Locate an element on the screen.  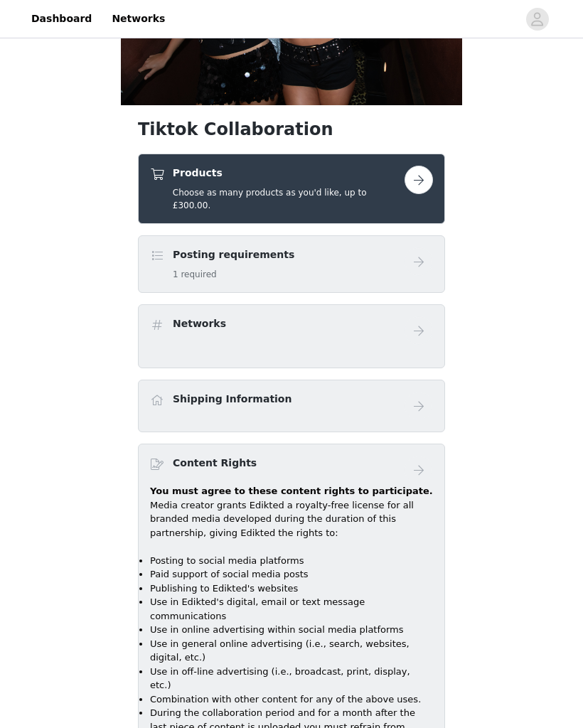
div: Posting requirements is located at coordinates (292, 264).